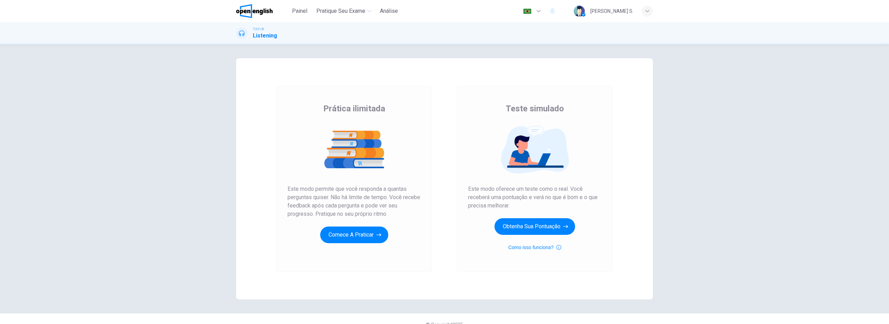  Describe the element at coordinates (535, 248) in the screenshot. I see `button: Como isso funciona?` at that location.